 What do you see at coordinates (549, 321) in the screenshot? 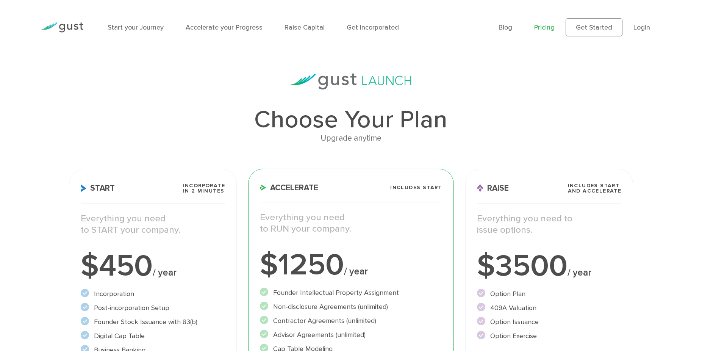
I see `li: Option Issuance` at bounding box center [549, 321].